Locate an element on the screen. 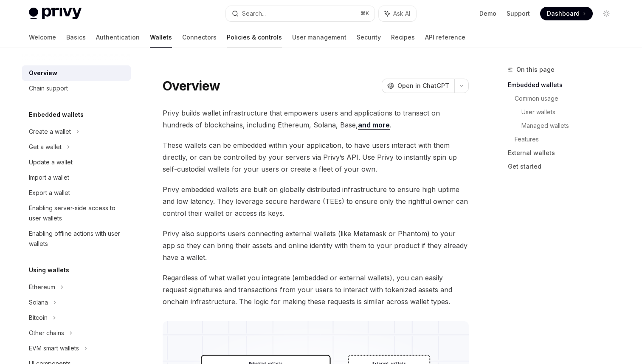 The image size is (642, 364). a: Recipes is located at coordinates (403, 37).